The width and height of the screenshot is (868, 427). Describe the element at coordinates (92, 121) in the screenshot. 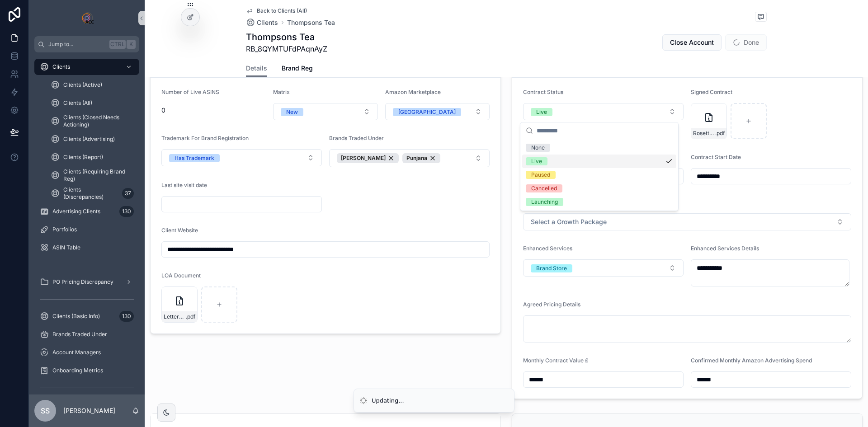

I see `a: Clients (Closed Needs Actioning)` at that location.